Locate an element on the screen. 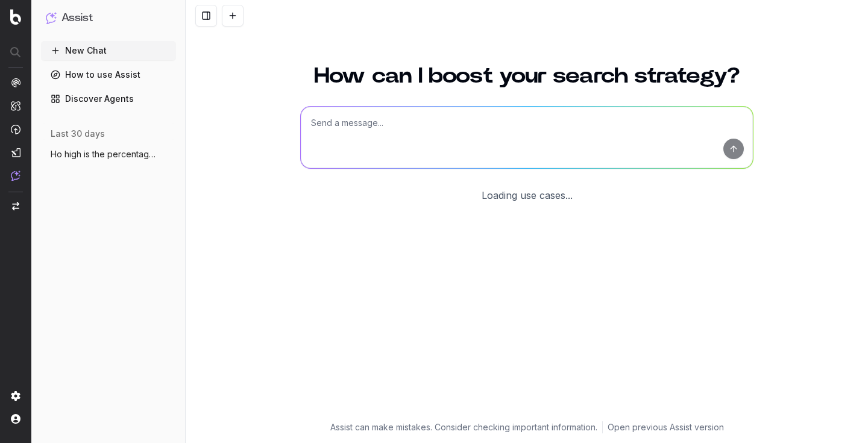 The width and height of the screenshot is (868, 443). a: How to use Assist is located at coordinates (108, 75).